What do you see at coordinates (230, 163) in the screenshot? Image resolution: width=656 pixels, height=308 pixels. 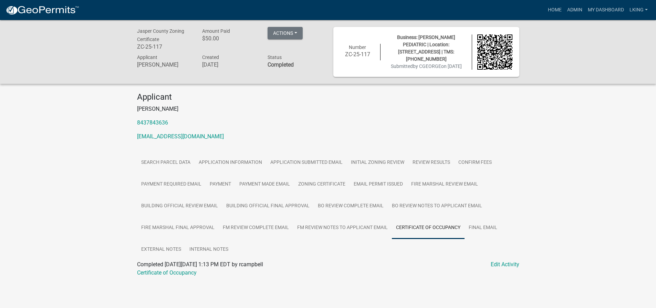 I see `a: Application Information` at bounding box center [230, 163].